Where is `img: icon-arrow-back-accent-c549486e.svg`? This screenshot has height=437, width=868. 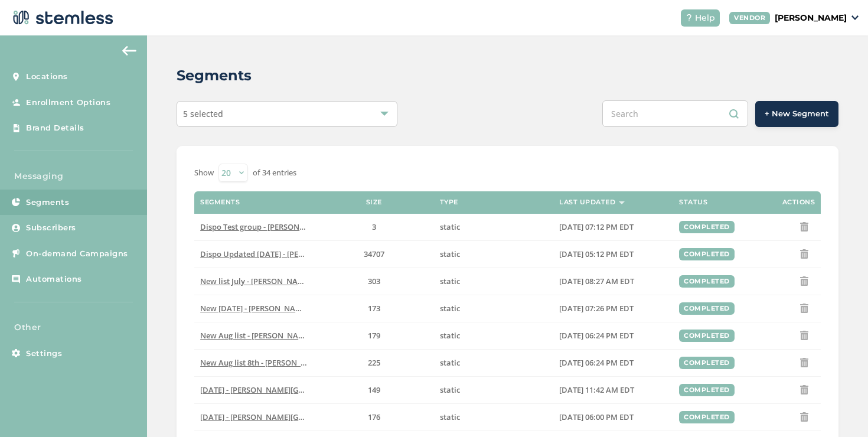
img: icon-arrow-back-accent-c549486e.svg is located at coordinates (129, 51).